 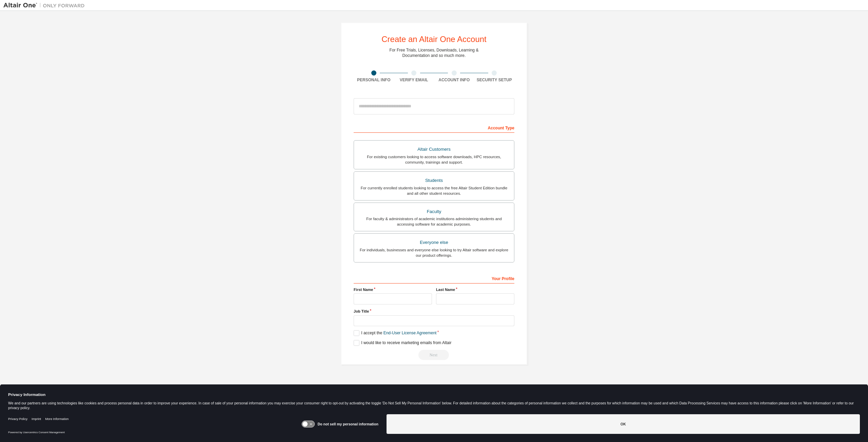 I want to click on label: Last Name, so click(x=475, y=290).